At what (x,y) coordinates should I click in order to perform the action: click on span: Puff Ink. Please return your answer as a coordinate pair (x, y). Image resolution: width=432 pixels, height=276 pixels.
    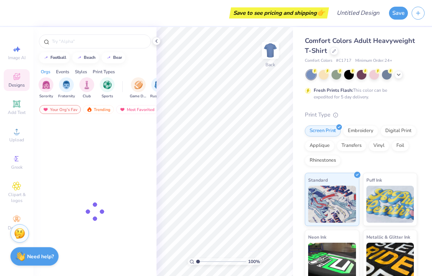
    Looking at the image, I should click on (374, 180).